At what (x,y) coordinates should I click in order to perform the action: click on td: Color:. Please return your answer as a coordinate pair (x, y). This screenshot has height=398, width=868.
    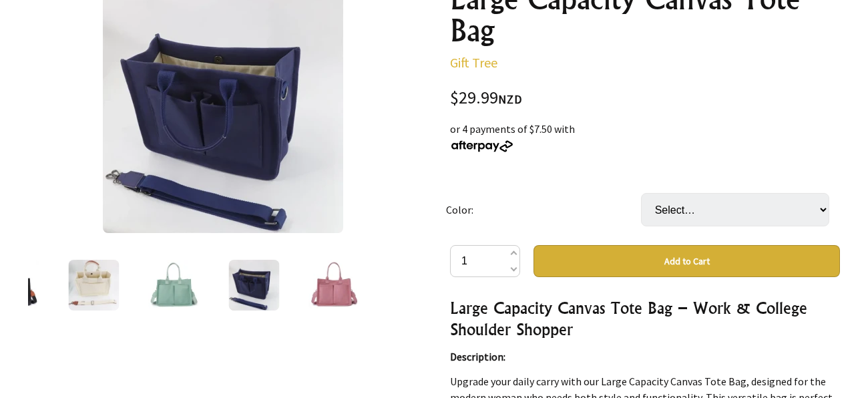
    Looking at the image, I should click on (544, 209).